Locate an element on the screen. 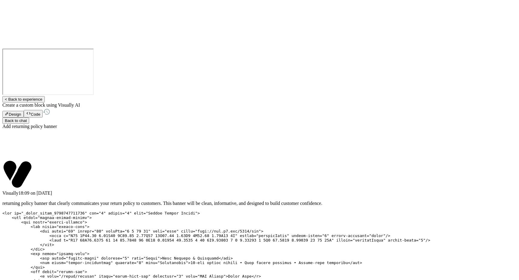  p: returning policy banner that clearly communicates your return policy to customers. This banner wi... is located at coordinates (260, 203).